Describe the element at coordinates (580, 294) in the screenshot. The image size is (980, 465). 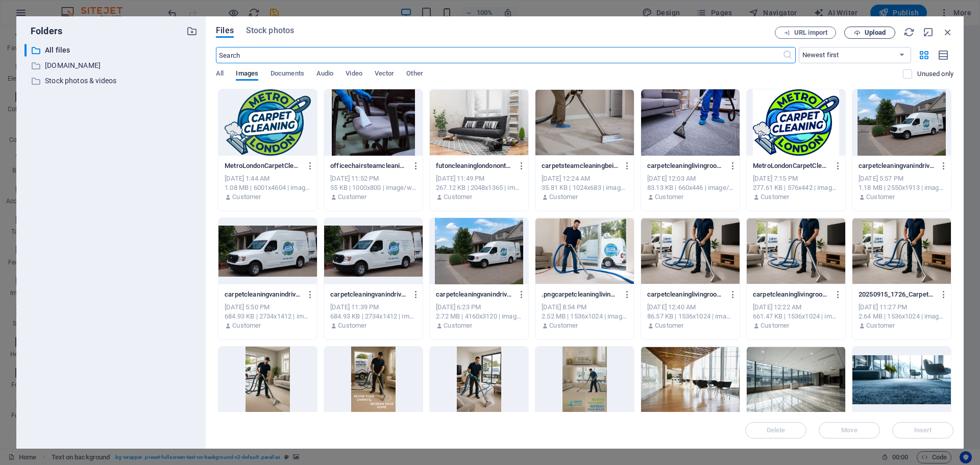
I see `p: .pngcarpetcleaninglivingroomandvanoutside-j2E5qLQiEe680JvQ-RJzWA.png` at that location.